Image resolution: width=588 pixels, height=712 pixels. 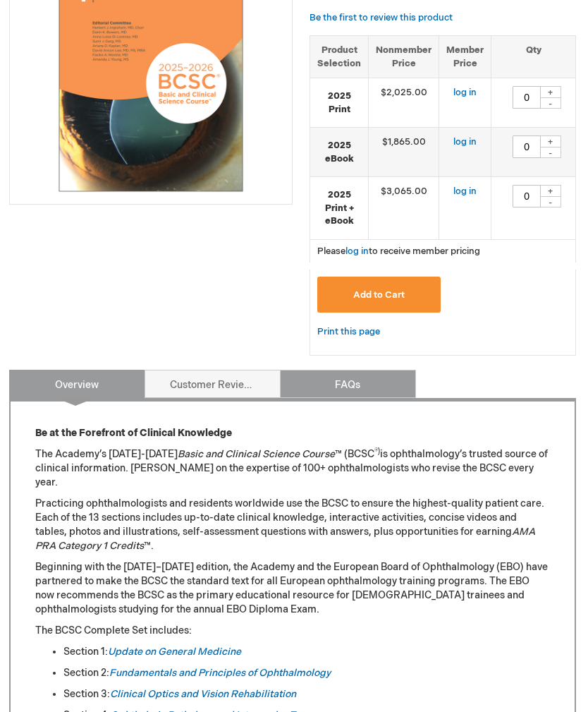 What do you see at coordinates (220, 673) in the screenshot?
I see `a: Fundamentals and Principles of Ophthalmology` at bounding box center [220, 673].